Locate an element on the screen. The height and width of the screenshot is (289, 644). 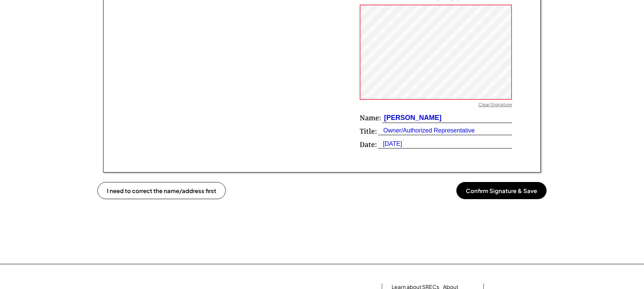
div: Clear Signature is located at coordinates (495, 105).